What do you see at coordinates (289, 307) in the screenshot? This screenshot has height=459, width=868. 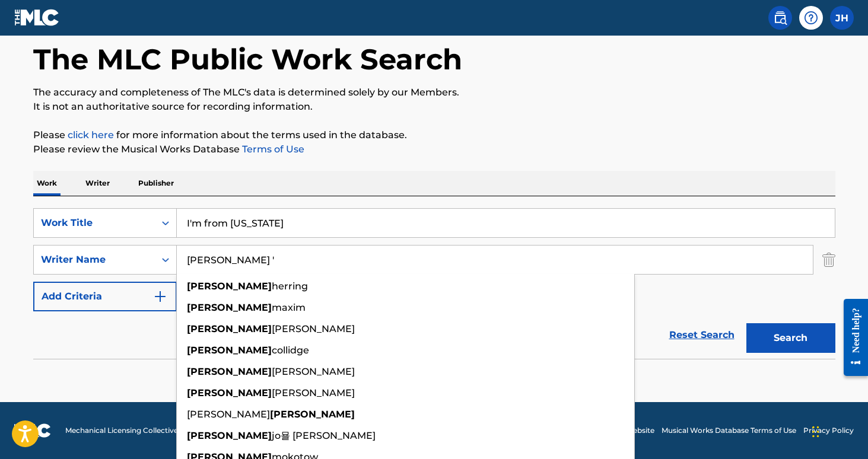 I see `span: maxim` at bounding box center [289, 307].